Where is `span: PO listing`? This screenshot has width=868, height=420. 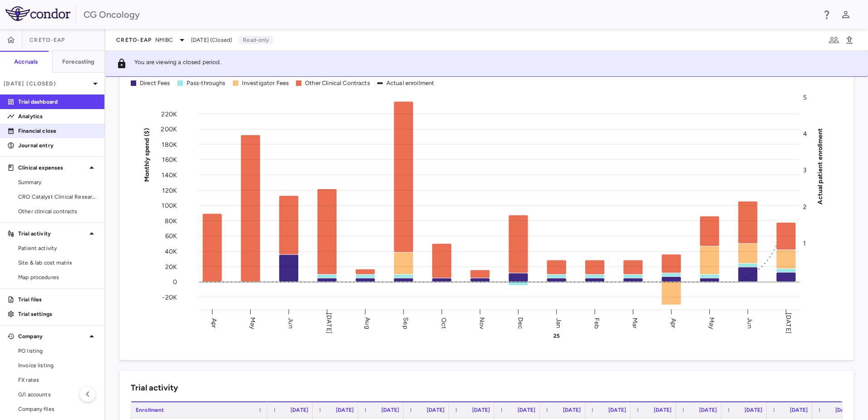 span: PO listing is located at coordinates (57, 350).